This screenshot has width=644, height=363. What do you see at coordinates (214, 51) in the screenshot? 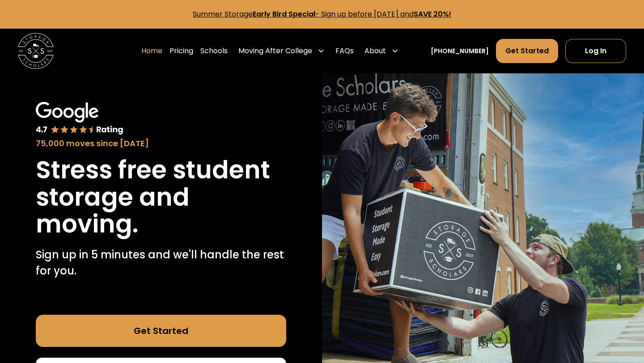
I see `a: Schools` at bounding box center [214, 51].